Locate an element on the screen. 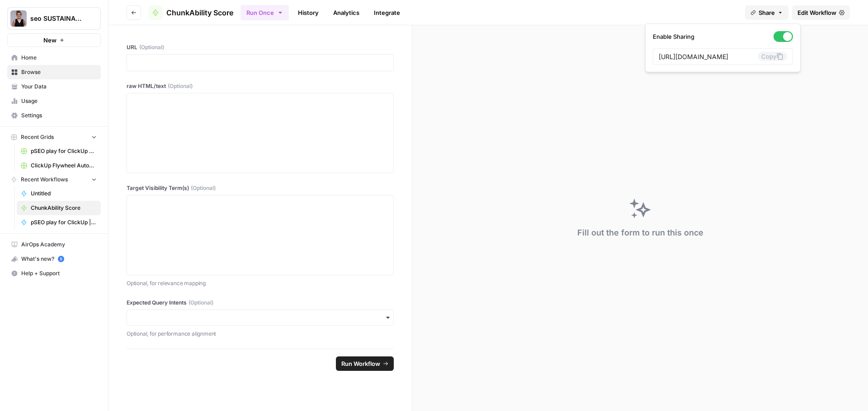 This screenshot has width=868, height=411. img: seo SUSTAINABLE Logo is located at coordinates (18, 18).